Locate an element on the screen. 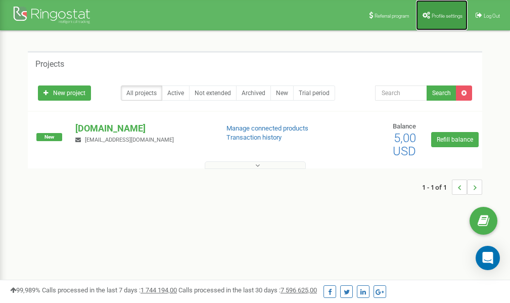  h5: Projects is located at coordinates (50, 64).